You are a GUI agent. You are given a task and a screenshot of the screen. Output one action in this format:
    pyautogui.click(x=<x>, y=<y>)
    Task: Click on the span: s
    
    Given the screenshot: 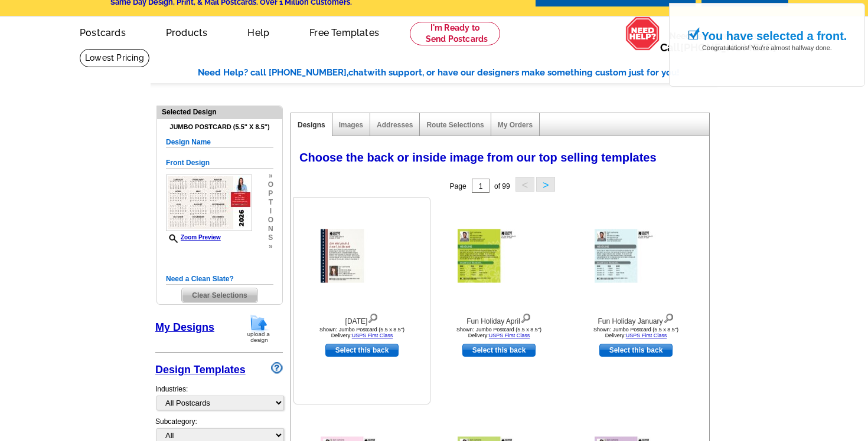 What is the action you would take?
    pyautogui.click(x=270, y=238)
    